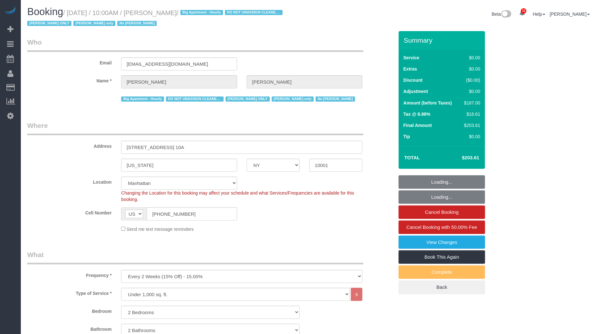 Image resolution: width=598 pixels, height=334 pixels. What do you see at coordinates (179, 64) in the screenshot?
I see `input: Email` at bounding box center [179, 64].